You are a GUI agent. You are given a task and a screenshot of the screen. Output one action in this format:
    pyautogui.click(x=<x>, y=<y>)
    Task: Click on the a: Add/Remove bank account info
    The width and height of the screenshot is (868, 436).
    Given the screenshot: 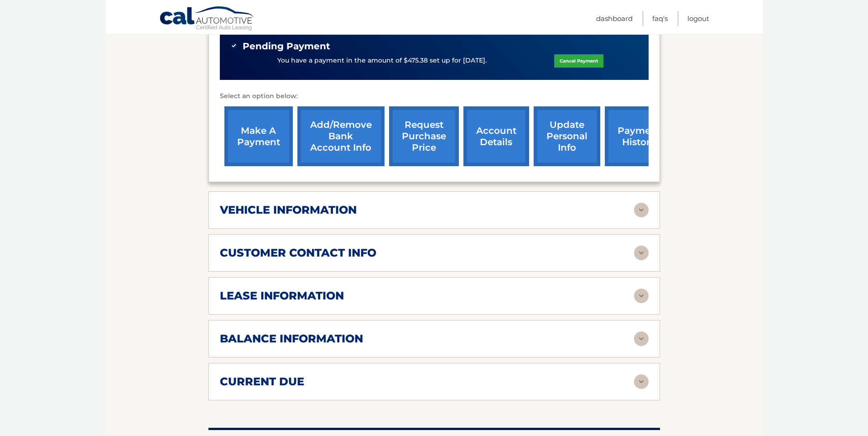 What is the action you would take?
    pyautogui.click(x=341, y=136)
    